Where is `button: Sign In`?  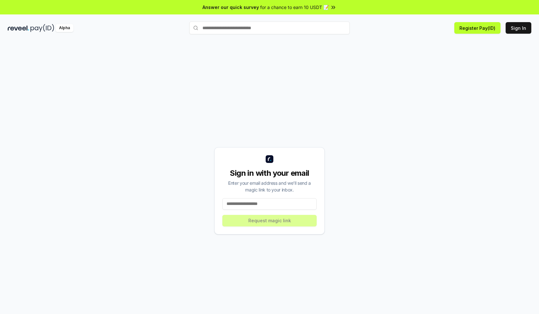 button: Sign In is located at coordinates (519, 28).